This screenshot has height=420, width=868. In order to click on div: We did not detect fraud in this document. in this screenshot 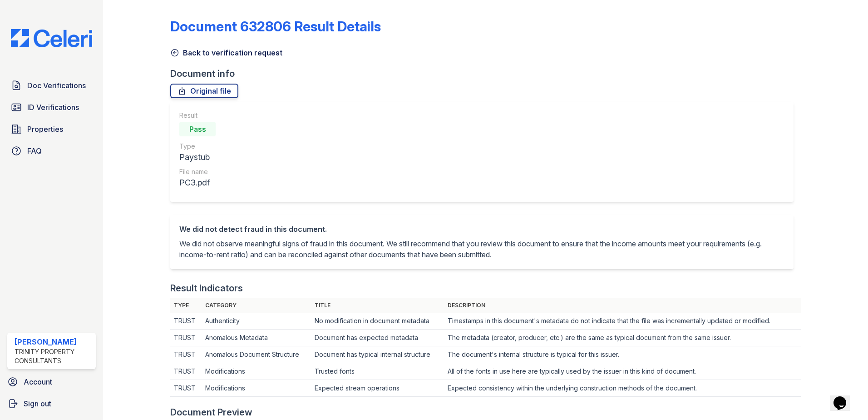, I will do `click(482, 229)`.